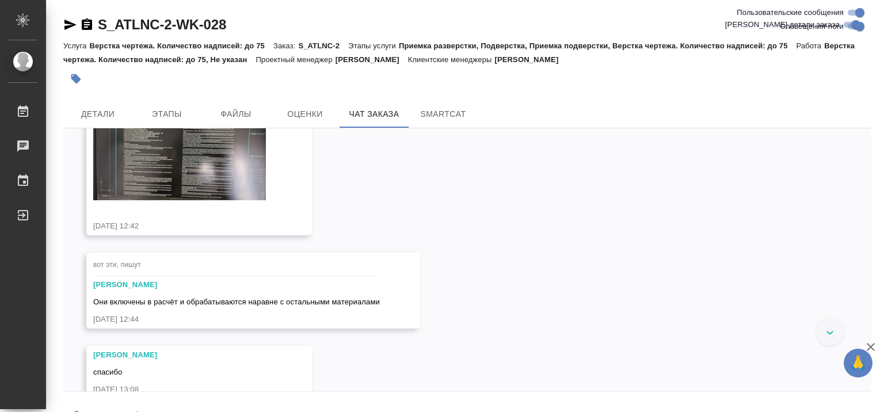 This screenshot has width=884, height=412. What do you see at coordinates (236, 301) in the screenshot?
I see `span: Они включены в расчёт и обрабатываются наравне с остальными материалами` at bounding box center [236, 301].